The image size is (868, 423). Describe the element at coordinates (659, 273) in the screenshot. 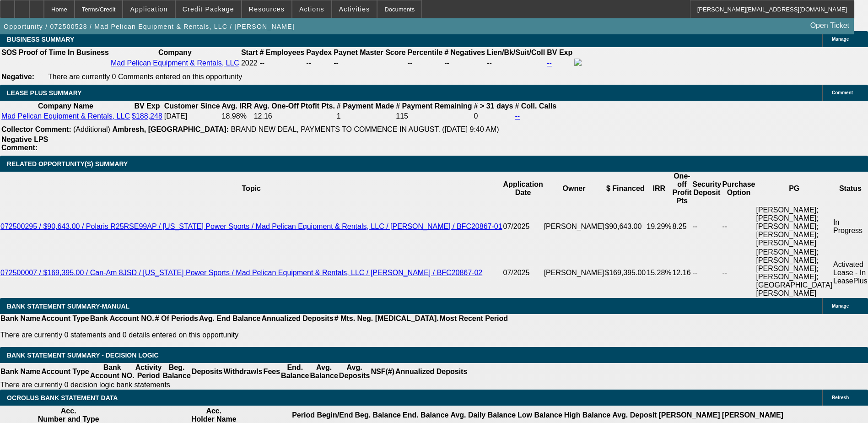

I see `td: 15.28%` at that location.